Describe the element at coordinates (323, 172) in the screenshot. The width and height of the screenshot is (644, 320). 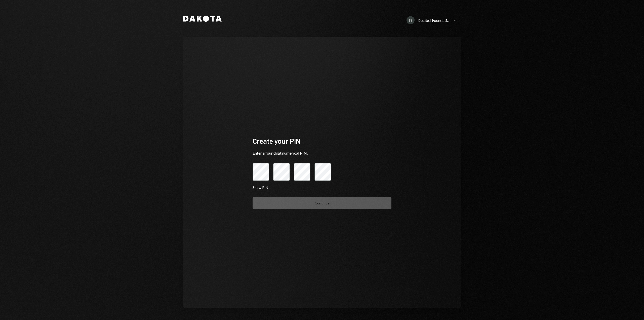
I see `input: pin code 4 of 4` at that location.